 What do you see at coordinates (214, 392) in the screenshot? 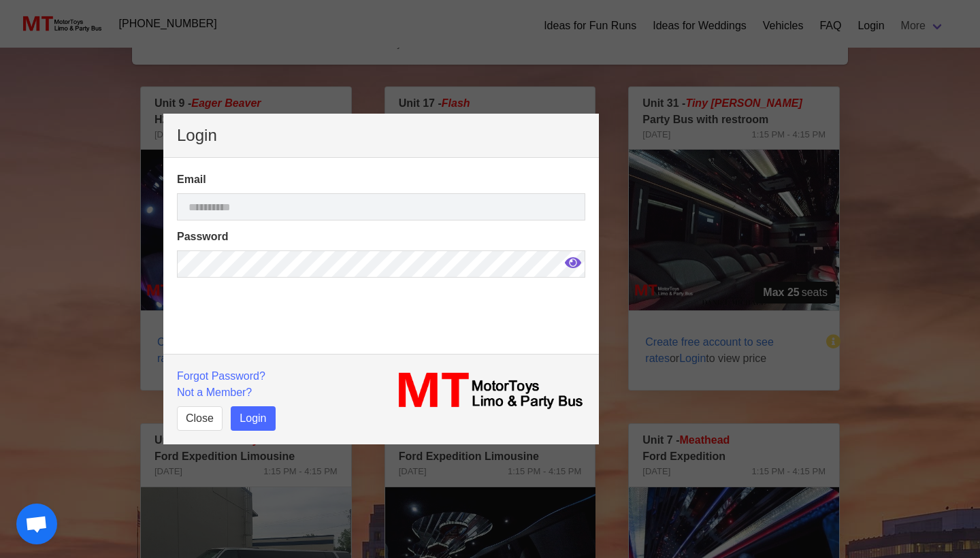
I see `a: Not a Member?` at bounding box center [214, 392].